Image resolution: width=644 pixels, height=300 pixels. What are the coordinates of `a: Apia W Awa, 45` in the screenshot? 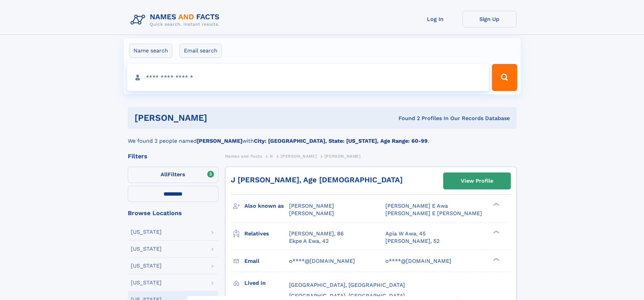 It's located at (405, 234).